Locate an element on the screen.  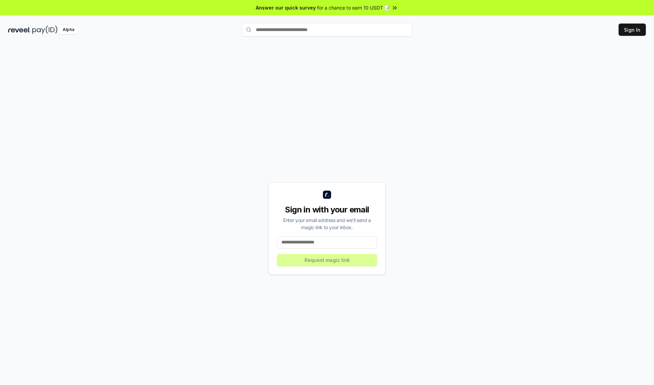
img: pay_id is located at coordinates (45, 30).